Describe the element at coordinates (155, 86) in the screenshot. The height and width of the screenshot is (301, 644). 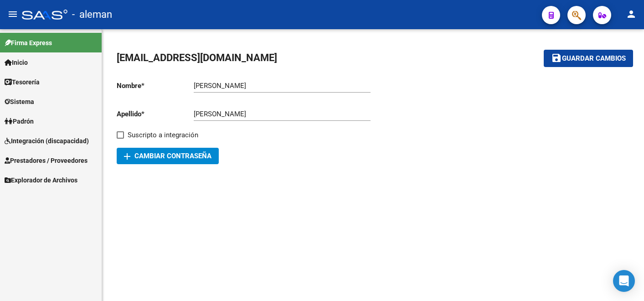
I see `p: Nombre` at that location.